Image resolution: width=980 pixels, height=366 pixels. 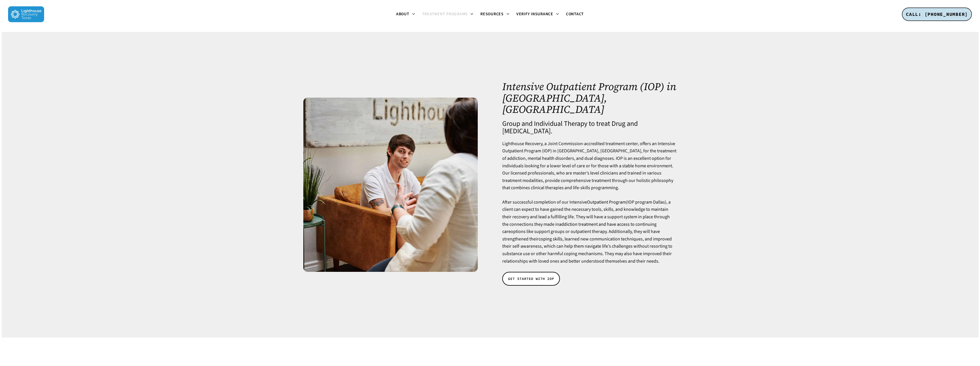 What do you see at coordinates (531, 279) in the screenshot?
I see `span: GET STARTED WITH IOP` at bounding box center [531, 279].